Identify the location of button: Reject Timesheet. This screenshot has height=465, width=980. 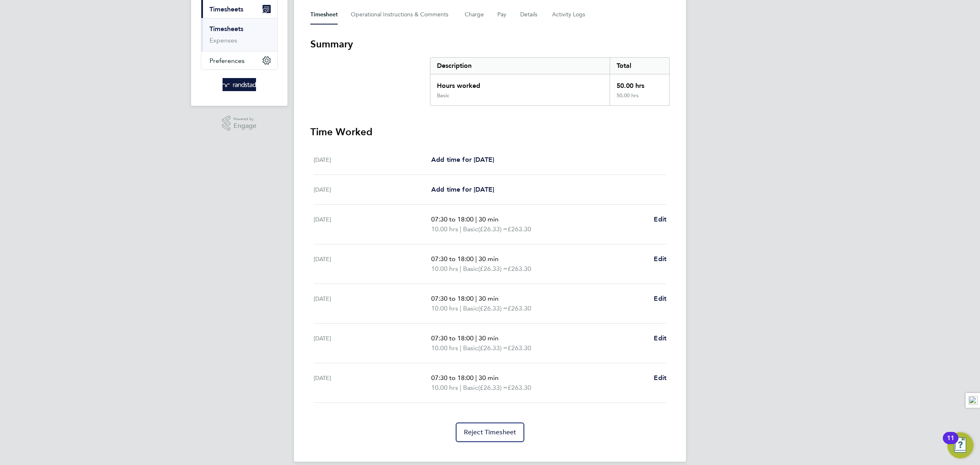
(490, 432).